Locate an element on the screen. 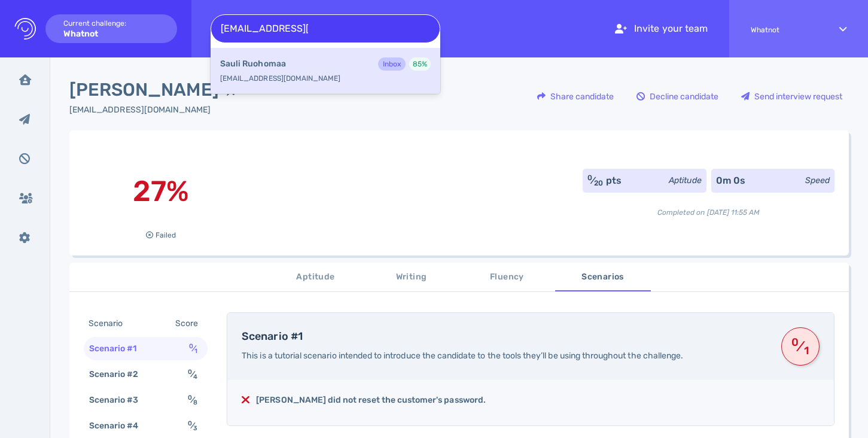 This screenshot has width=868, height=438. div: ⁄ pts is located at coordinates (604, 181).